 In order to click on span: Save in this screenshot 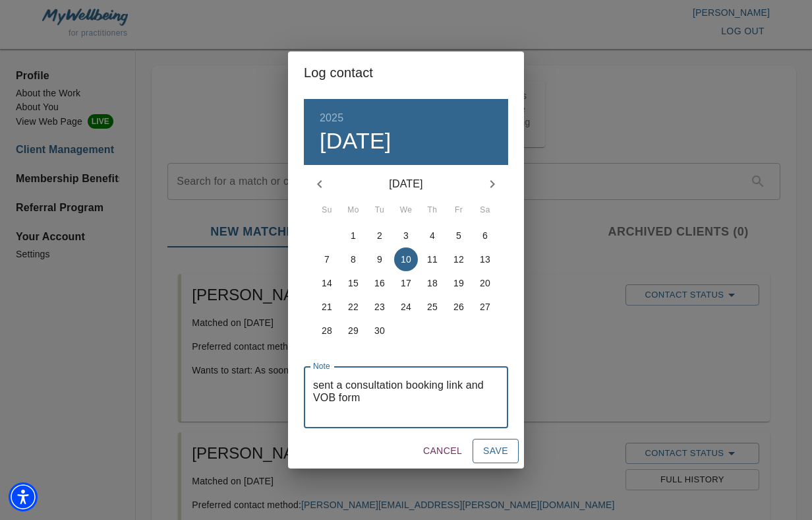, I will do `click(496, 451)`.